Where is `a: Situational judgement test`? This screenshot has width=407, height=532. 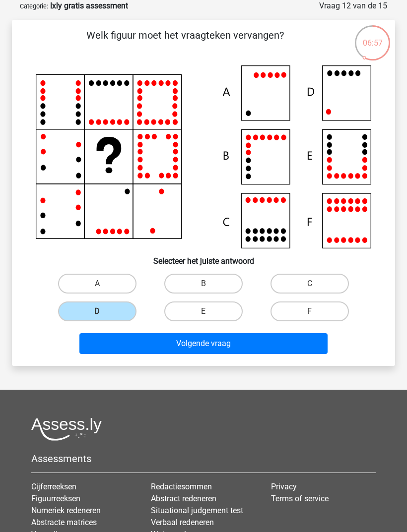
a: Situational judgement test is located at coordinates (197, 510).